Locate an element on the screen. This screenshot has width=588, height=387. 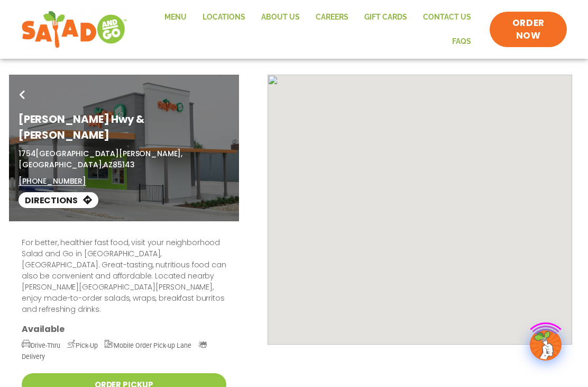
span: Drive-Thru is located at coordinates (41, 345).